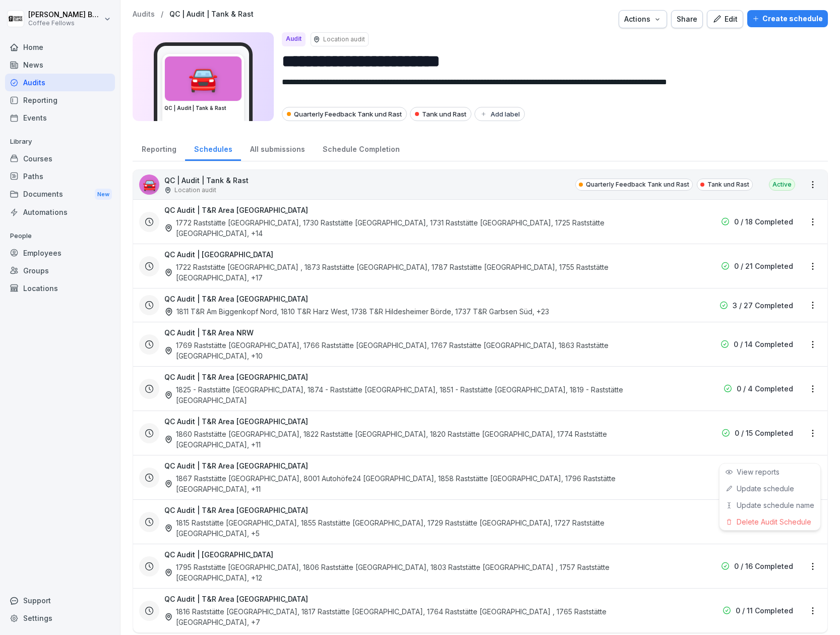 Image resolution: width=840 pixels, height=635 pixels. I want to click on div: Create schedule, so click(787, 19).